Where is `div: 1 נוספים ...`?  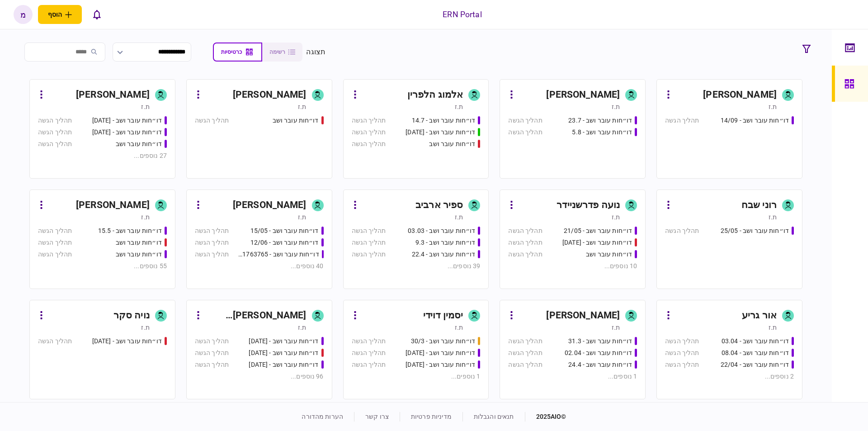 div: 1 נוספים ... is located at coordinates (416, 377).